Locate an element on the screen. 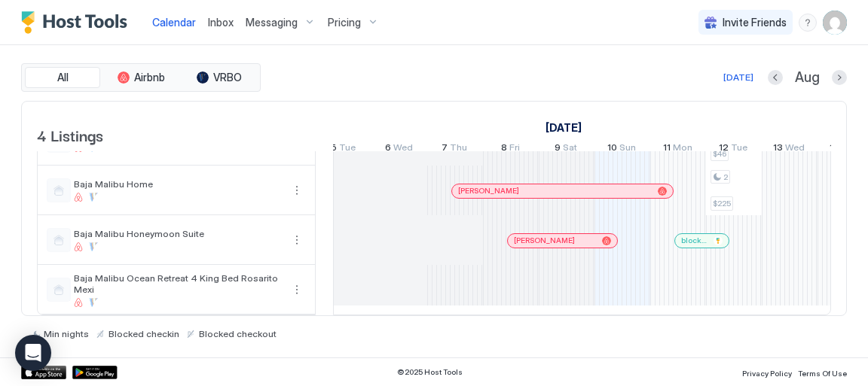  a: Terms Of Use is located at coordinates (822, 372).